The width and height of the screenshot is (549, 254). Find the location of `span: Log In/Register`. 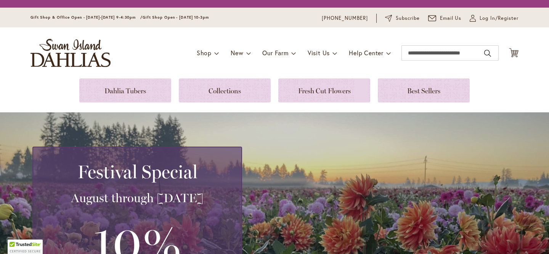

span: Log In/Register is located at coordinates (499, 18).